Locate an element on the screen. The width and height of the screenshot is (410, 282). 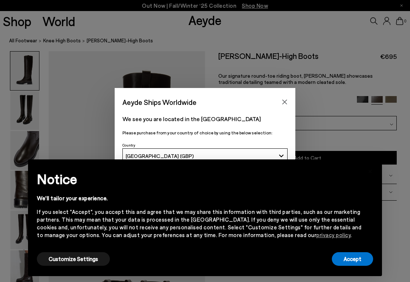
p: Please purchase from your country of choice by using the below selection: is located at coordinates (205, 133).